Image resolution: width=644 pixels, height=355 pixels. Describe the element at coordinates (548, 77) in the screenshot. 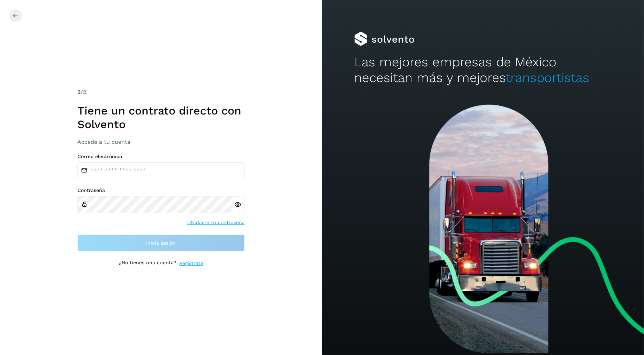

I see `span: transportistas` at that location.